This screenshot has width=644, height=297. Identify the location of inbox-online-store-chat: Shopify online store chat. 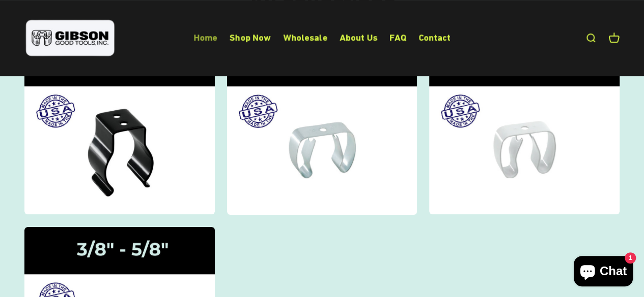
(604, 272).